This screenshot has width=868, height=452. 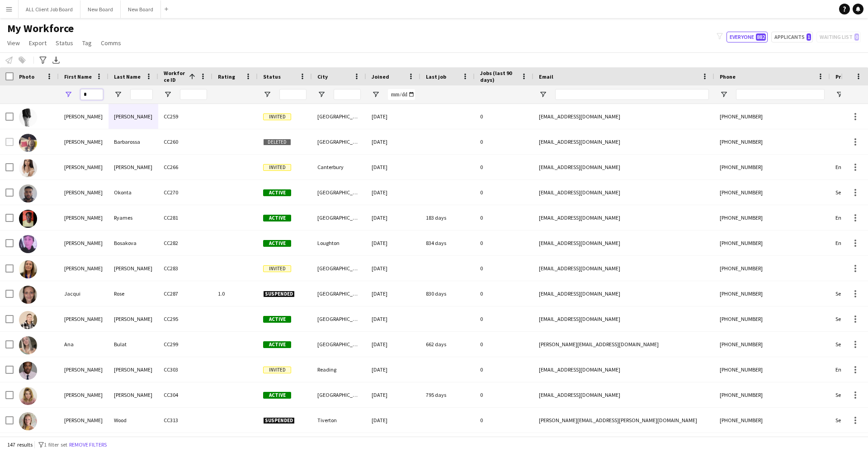 What do you see at coordinates (64, 43) in the screenshot?
I see `span: Status` at bounding box center [64, 43].